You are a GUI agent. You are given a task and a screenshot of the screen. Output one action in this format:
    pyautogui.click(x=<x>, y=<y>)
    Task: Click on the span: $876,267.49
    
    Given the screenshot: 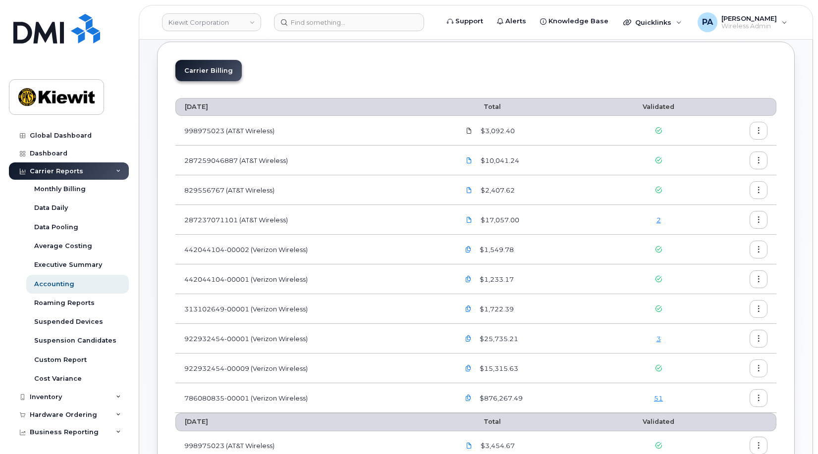 What is the action you would take?
    pyautogui.click(x=500, y=398)
    